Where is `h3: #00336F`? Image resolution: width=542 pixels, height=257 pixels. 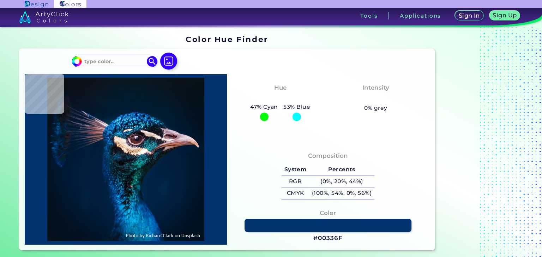 h3: #00336F is located at coordinates (328, 238).